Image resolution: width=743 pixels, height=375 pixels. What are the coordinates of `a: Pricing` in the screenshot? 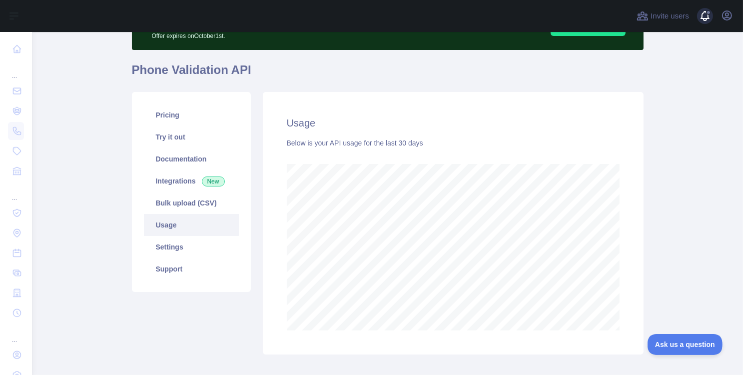 It's located at (191, 115).